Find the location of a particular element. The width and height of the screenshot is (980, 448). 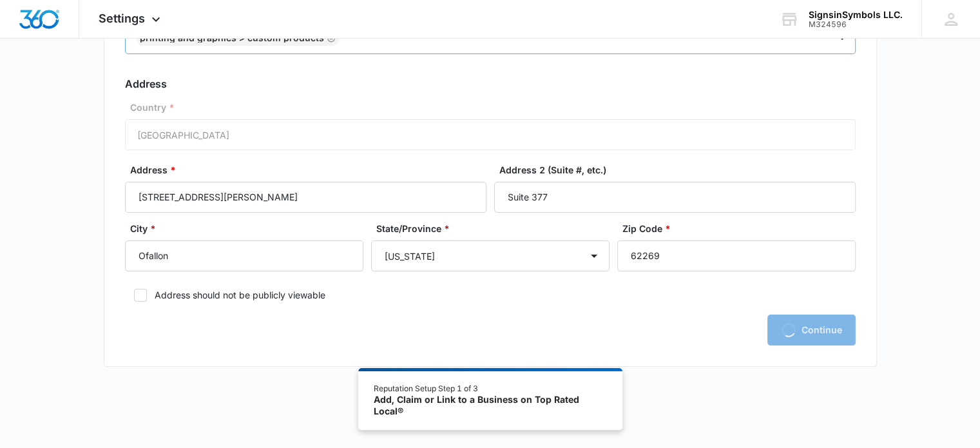

h3: Address is located at coordinates (490, 84).